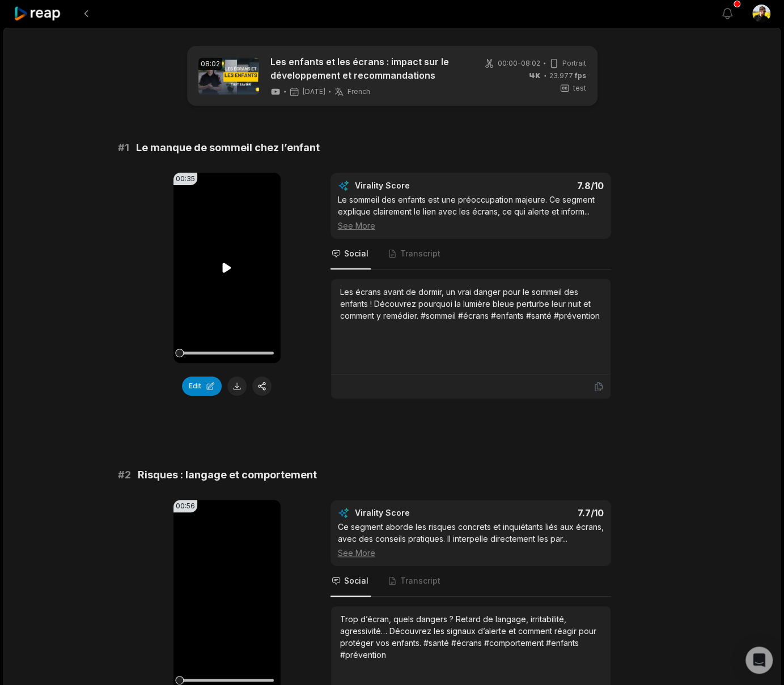 The width and height of the screenshot is (784, 685). Describe the element at coordinates (227, 268) in the screenshot. I see `video: Your browser does not support mp4 format.` at that location.